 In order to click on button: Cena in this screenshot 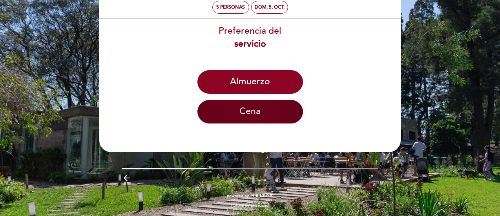, I will do `click(250, 112)`.